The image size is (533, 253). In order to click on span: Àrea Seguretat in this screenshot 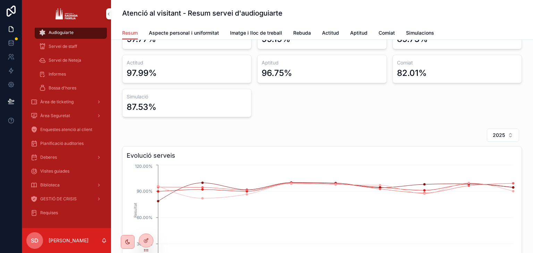, I will do `click(55, 116)`.